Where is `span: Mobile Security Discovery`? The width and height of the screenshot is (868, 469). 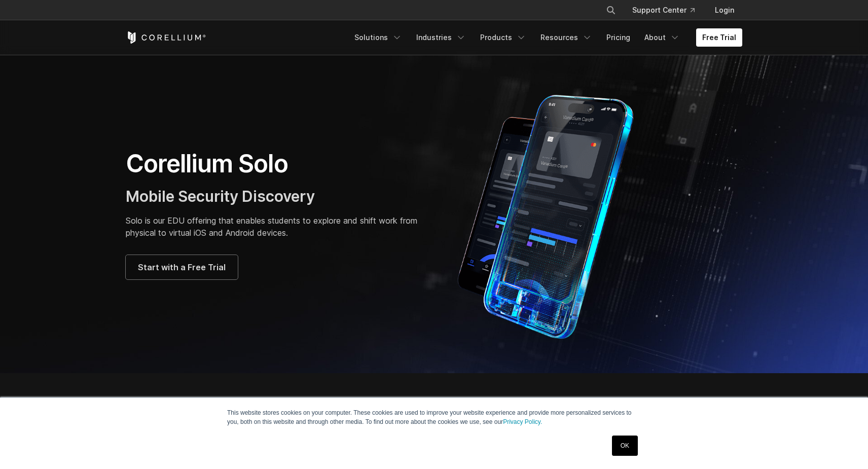 span: Mobile Security Discovery is located at coordinates (220, 196).